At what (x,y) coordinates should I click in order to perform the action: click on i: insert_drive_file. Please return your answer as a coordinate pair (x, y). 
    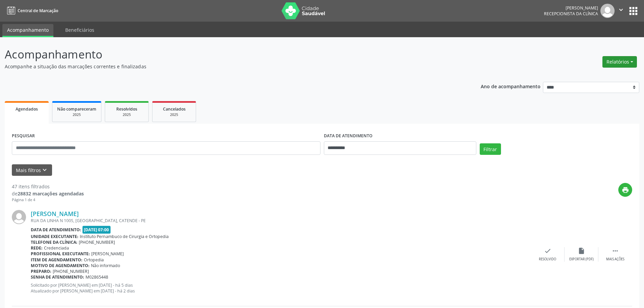
    Looking at the image, I should click on (581, 251).